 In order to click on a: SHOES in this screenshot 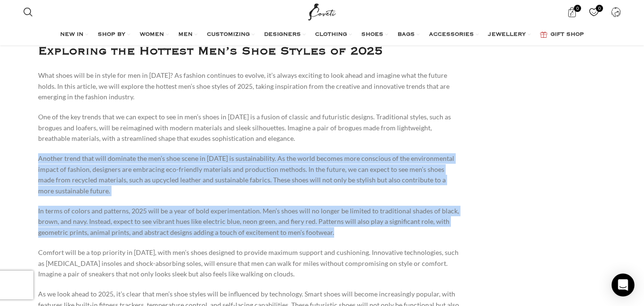, I will do `click(375, 35)`.